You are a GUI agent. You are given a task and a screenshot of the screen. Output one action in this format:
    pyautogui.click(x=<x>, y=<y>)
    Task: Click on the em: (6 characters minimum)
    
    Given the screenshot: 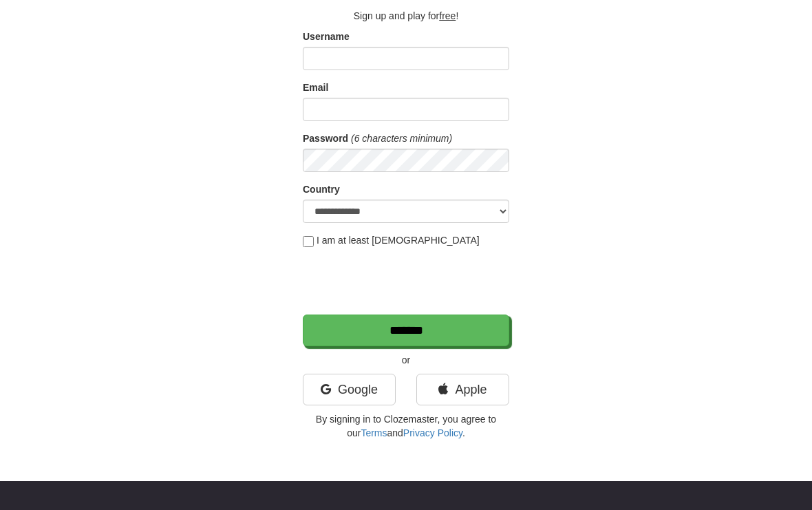 What is the action you would take?
    pyautogui.click(x=401, y=139)
    